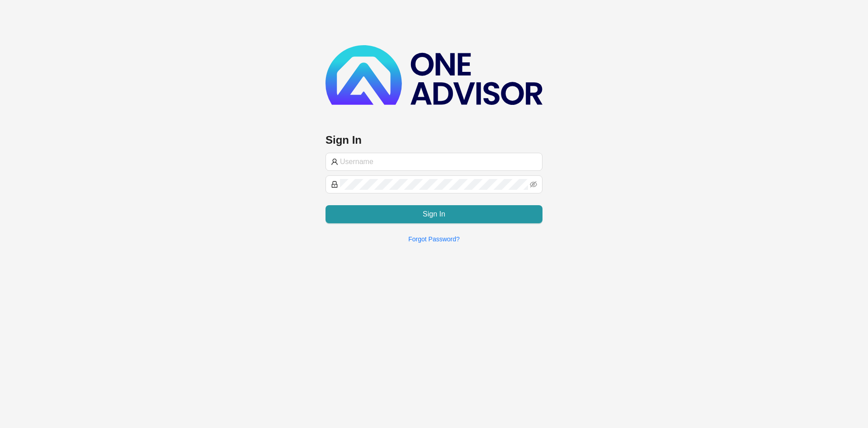  I want to click on input: Username, so click(439, 162).